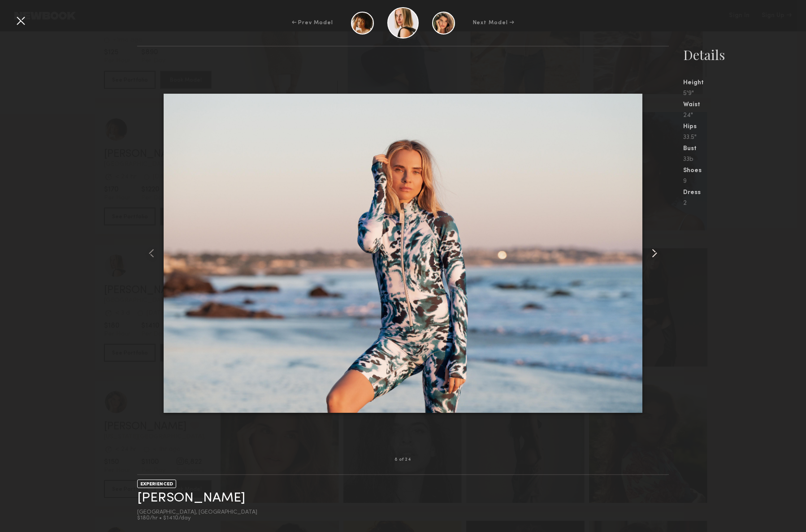  I want to click on div: Next Model →, so click(494, 23).